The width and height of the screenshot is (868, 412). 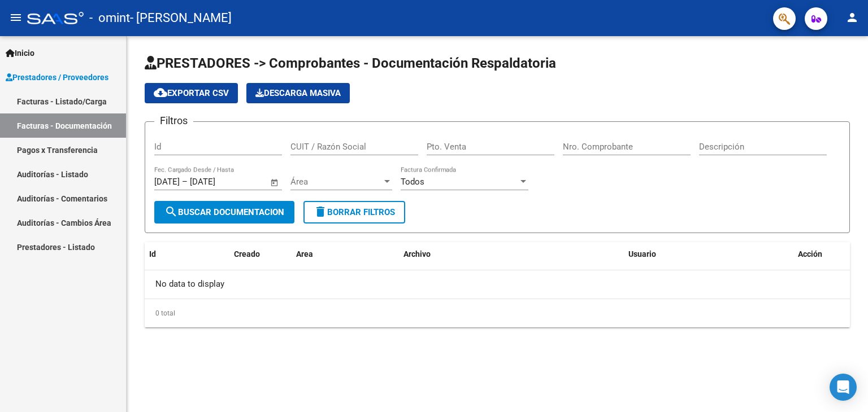 I want to click on span: Creado, so click(x=247, y=254).